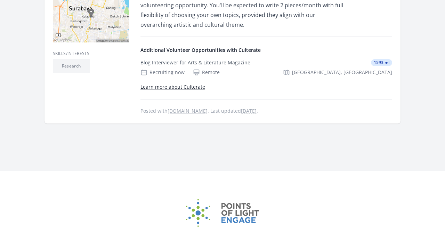 Image resolution: width=445 pixels, height=230 pixels. I want to click on span: 1593 mi, so click(382, 63).